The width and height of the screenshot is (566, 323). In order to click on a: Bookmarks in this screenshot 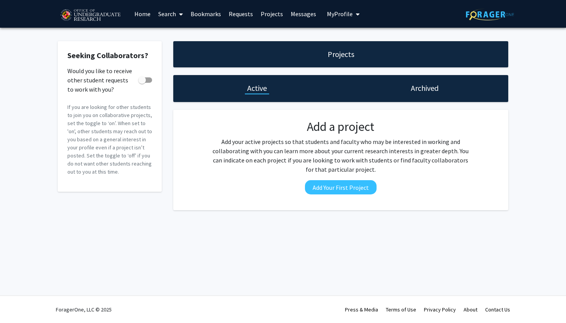, I will do `click(206, 14)`.